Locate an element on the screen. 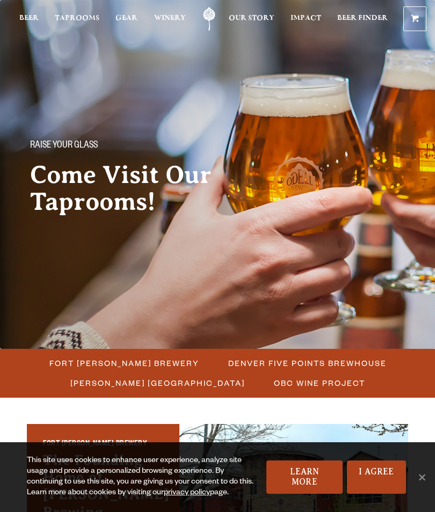 This screenshot has width=435, height=512. a: OBC Wine Project is located at coordinates (319, 383).